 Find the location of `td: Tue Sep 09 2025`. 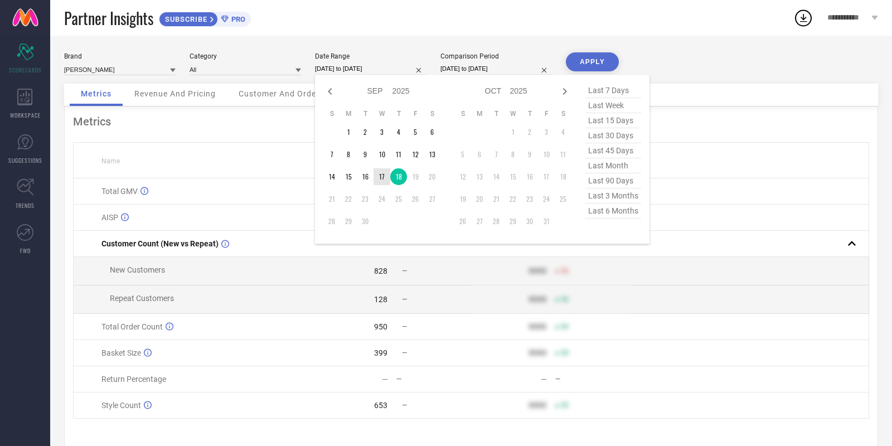

td: Tue Sep 09 2025 is located at coordinates (365, 155).